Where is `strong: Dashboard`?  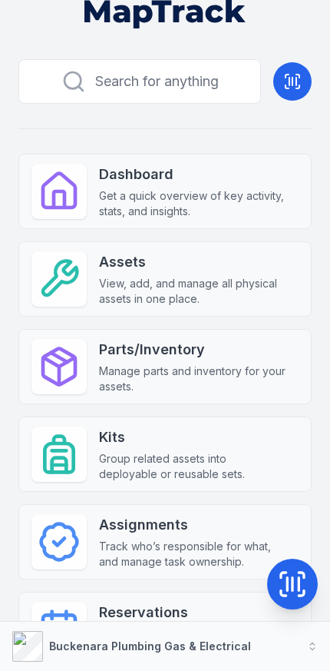 strong: Dashboard is located at coordinates (193, 174).